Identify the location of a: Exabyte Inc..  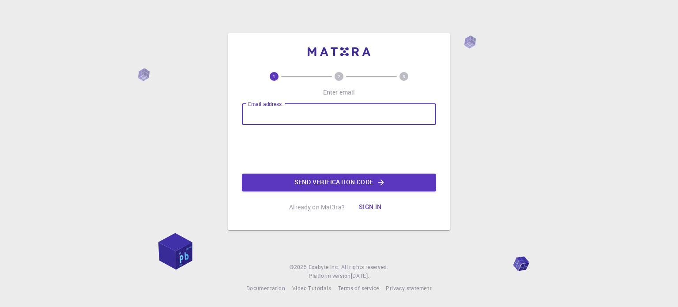
(324, 267).